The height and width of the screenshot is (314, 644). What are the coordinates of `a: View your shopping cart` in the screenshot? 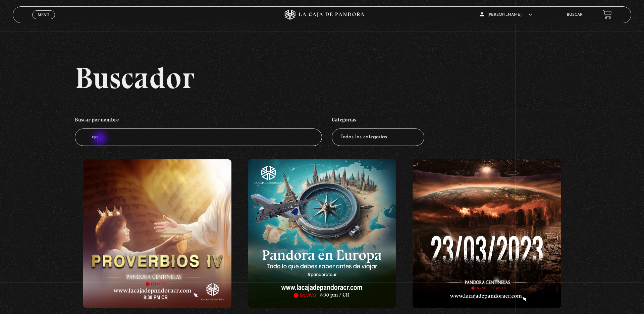 It's located at (607, 14).